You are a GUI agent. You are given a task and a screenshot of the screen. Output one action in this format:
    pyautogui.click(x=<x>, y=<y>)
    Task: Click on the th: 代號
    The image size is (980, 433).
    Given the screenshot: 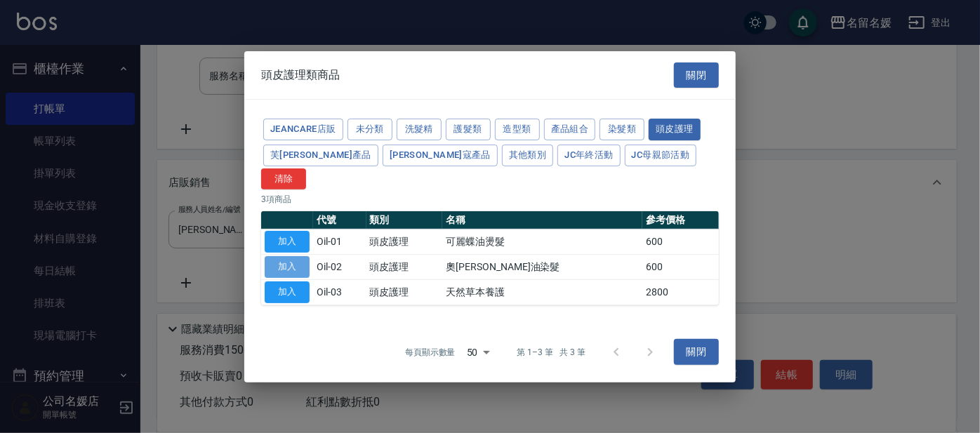 What is the action you would take?
    pyautogui.click(x=340, y=220)
    